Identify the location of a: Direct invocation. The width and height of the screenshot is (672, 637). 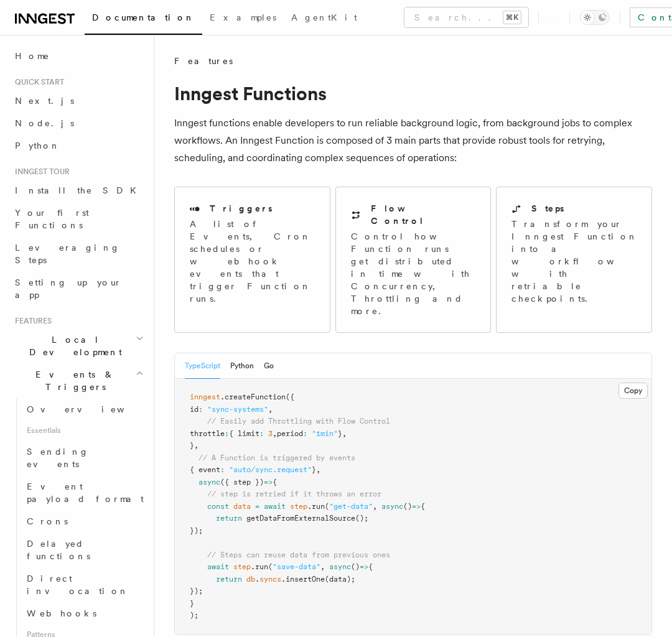
(84, 585).